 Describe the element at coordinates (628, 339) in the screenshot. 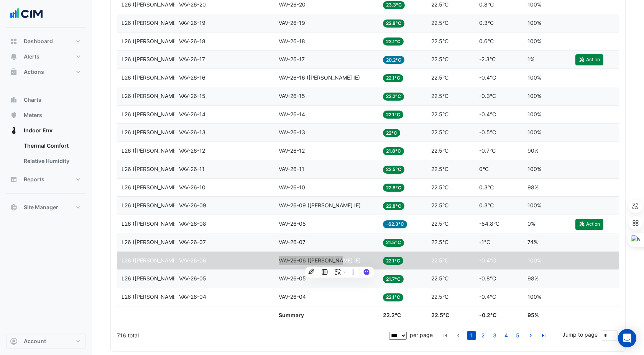

I see `div: Open Intercom Messenger` at that location.